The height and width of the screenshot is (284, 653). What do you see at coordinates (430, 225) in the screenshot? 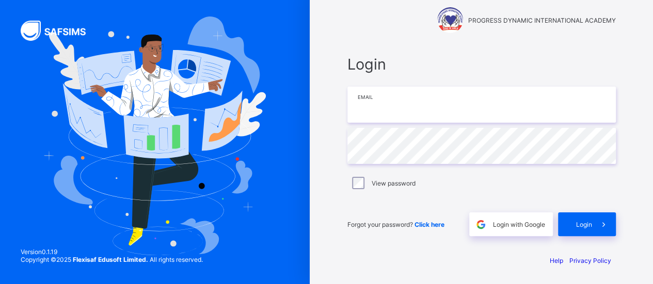
I see `span: Click here` at bounding box center [430, 225].